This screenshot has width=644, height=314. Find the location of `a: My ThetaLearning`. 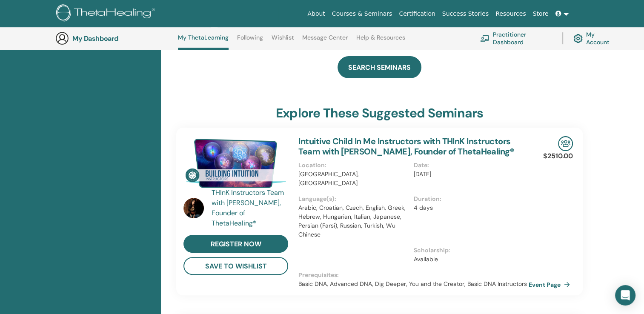

a: My ThetaLearning is located at coordinates (203, 42).